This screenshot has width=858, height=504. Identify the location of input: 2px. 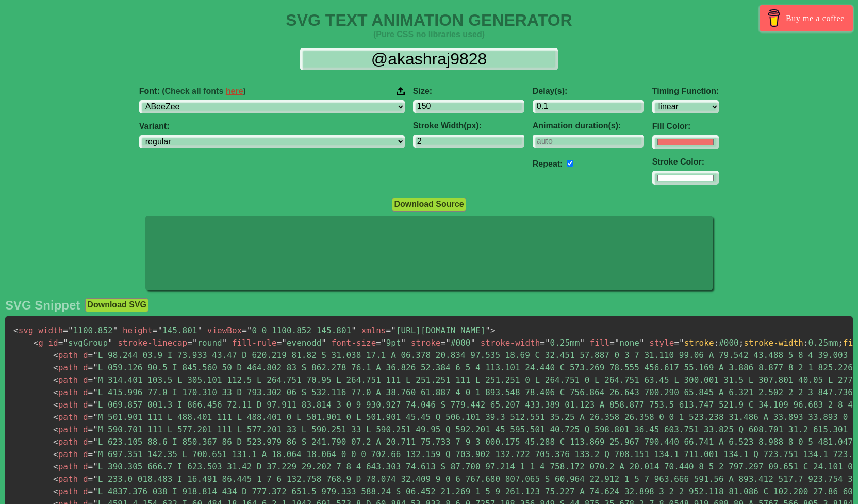
(469, 140).